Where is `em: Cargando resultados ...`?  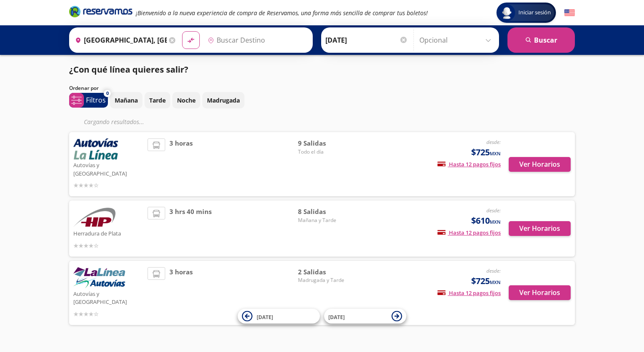 em: Cargando resultados ... is located at coordinates (114, 122).